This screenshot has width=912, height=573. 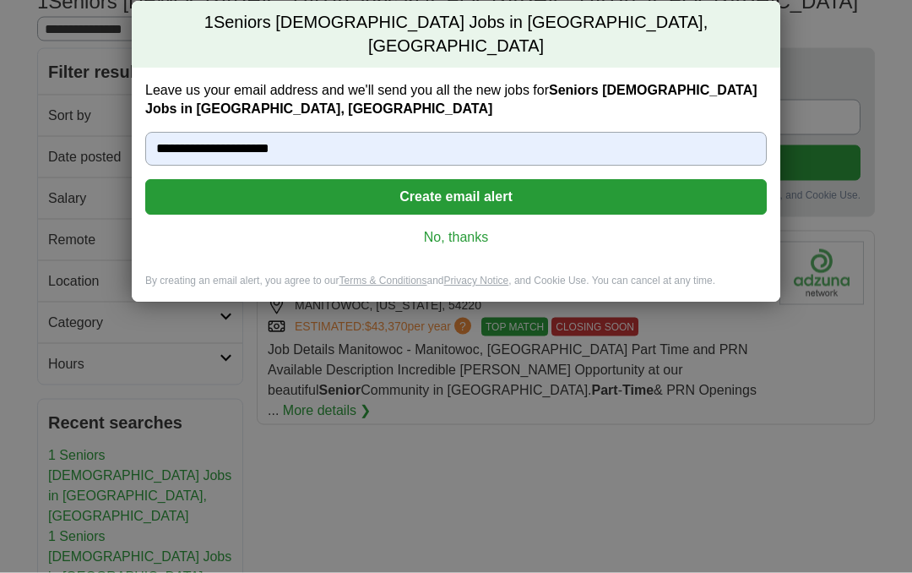 I want to click on label: Leave us your email address and we'll send you all the new jobs for, so click(x=456, y=100).